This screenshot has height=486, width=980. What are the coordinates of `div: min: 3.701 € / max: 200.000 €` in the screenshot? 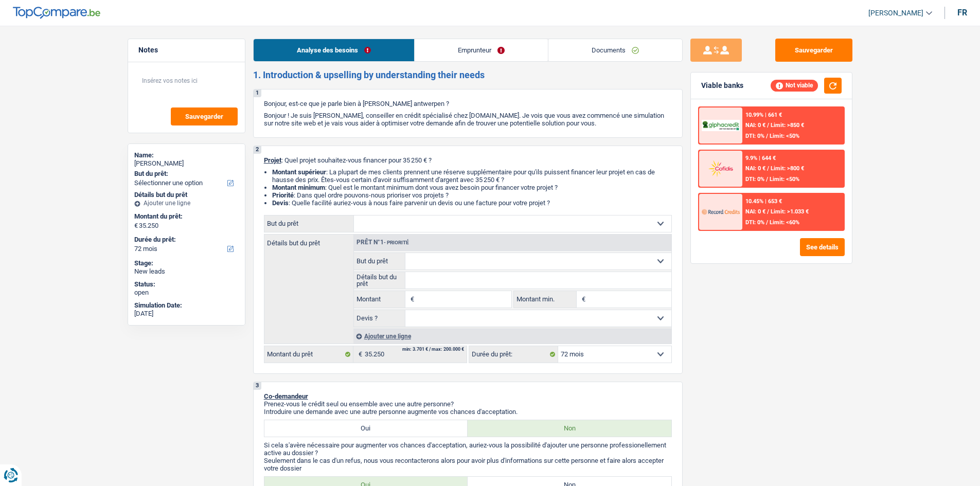 It's located at (433, 349).